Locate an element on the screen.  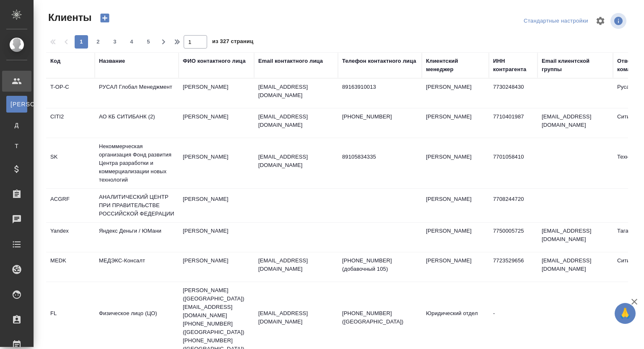
td: Яндекс Деньги / ЮМани is located at coordinates (137, 237).